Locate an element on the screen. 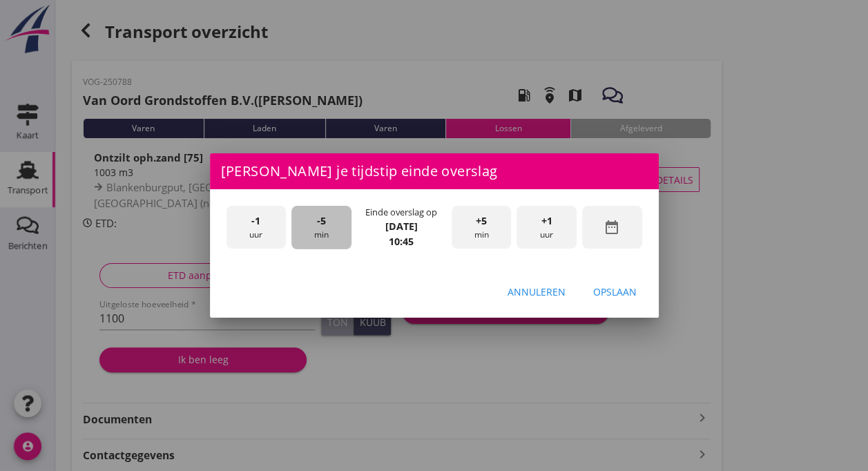 The width and height of the screenshot is (868, 471). strong: 10:45 is located at coordinates (401, 241).